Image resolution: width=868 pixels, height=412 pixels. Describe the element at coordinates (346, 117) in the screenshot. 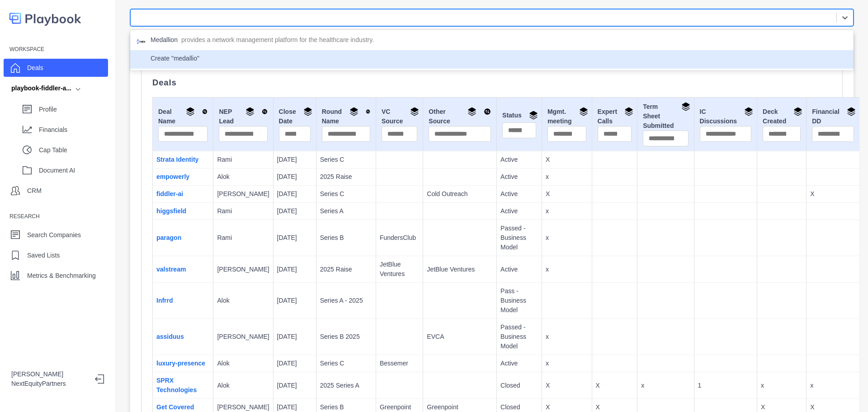

I see `div: Round Name` at that location.